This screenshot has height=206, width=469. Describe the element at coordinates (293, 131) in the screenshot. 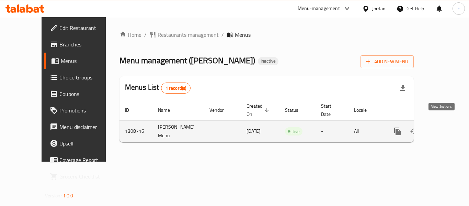

I see `div: Active` at that location.